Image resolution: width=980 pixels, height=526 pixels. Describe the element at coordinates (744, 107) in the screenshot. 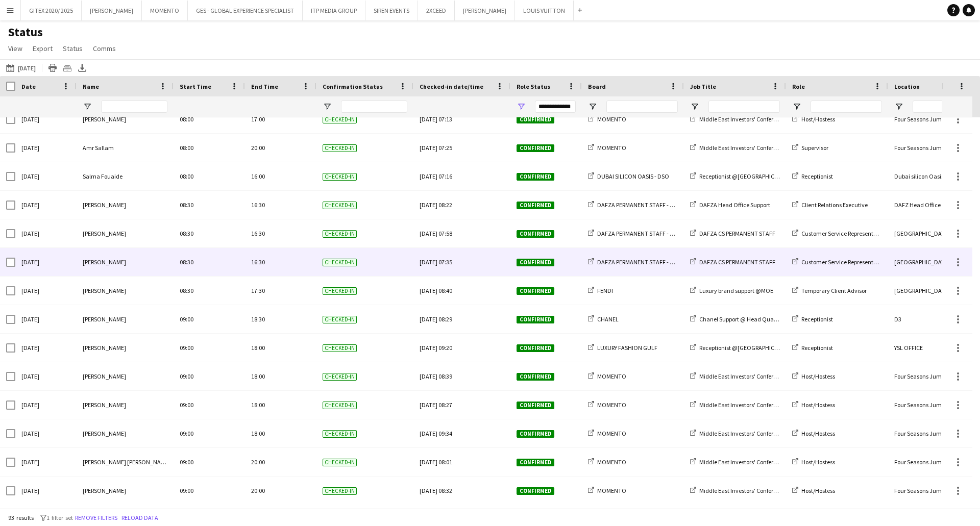

I see `input: Job Title Filter Input` at that location.